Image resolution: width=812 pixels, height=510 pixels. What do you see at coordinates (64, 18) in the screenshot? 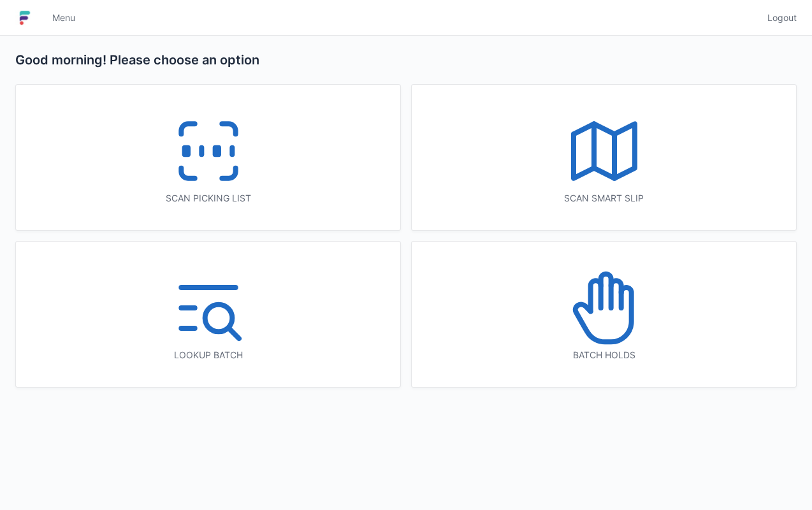
I see `a: Menu` at bounding box center [64, 18].